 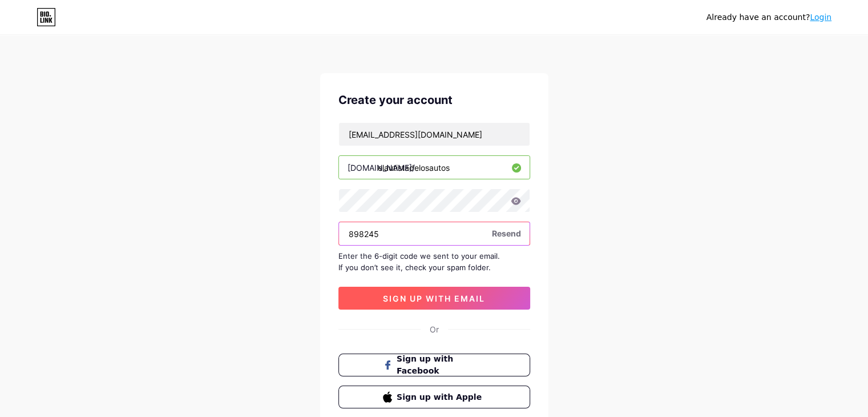 What do you see at coordinates (434, 397) in the screenshot?
I see `a: Sign up with Apple` at bounding box center [434, 397].